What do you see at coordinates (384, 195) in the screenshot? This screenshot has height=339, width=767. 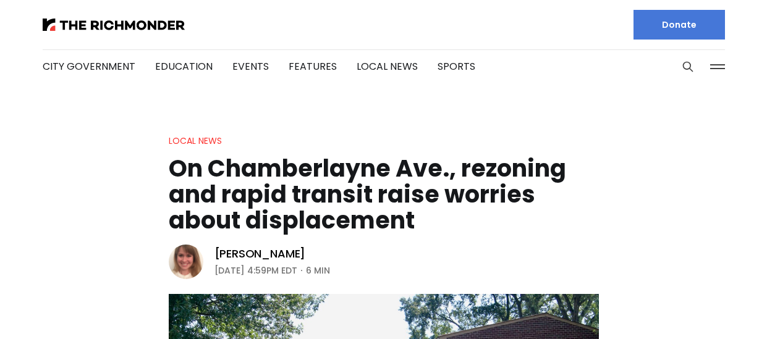 I see `h1: On Chamberlayne Ave., rezoning and rapid transit raise worries about displacement` at bounding box center [384, 195].